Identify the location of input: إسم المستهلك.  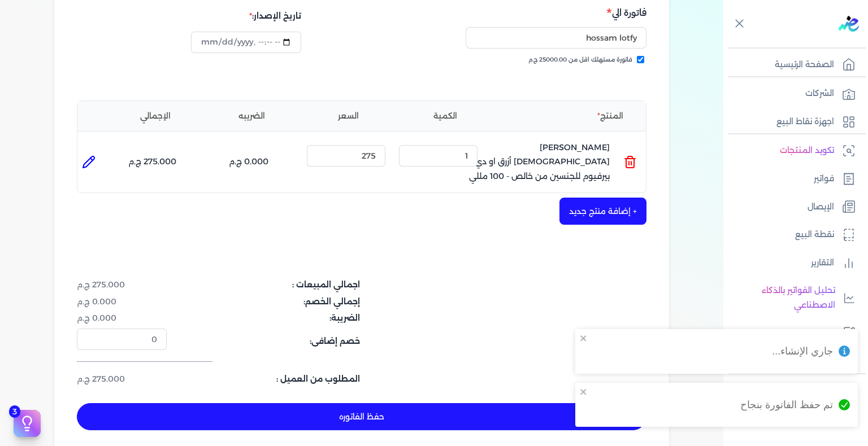
(556, 38).